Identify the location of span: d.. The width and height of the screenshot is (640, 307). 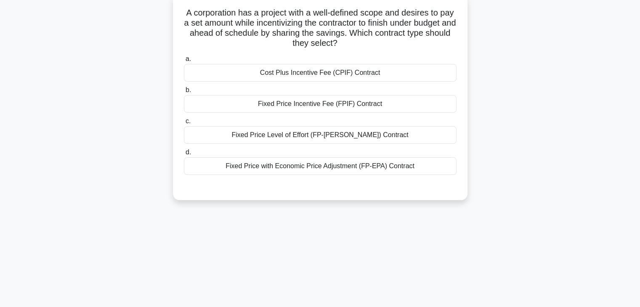
(188, 152).